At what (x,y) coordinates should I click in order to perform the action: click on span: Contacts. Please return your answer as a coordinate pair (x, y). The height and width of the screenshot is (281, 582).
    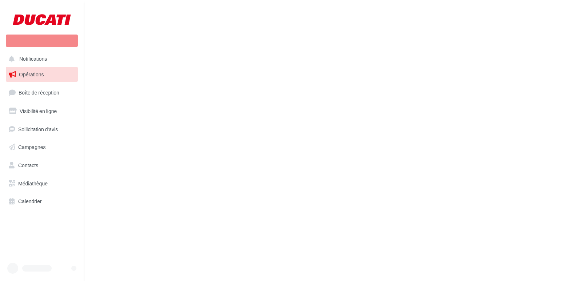
    Looking at the image, I should click on (28, 165).